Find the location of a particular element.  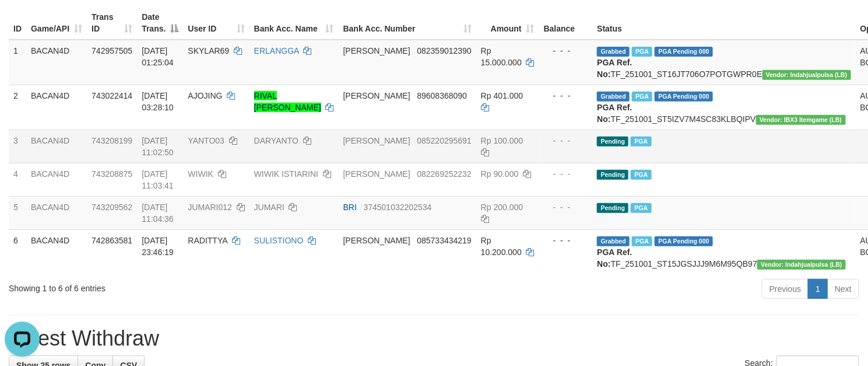

span: YANTO03 is located at coordinates (206, 140).